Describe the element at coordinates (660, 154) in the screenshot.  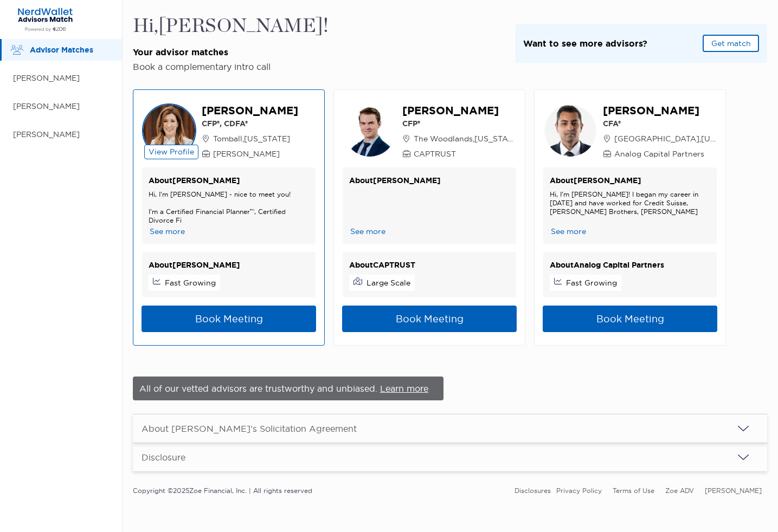
I see `p: Analog Capital Partners` at that location.